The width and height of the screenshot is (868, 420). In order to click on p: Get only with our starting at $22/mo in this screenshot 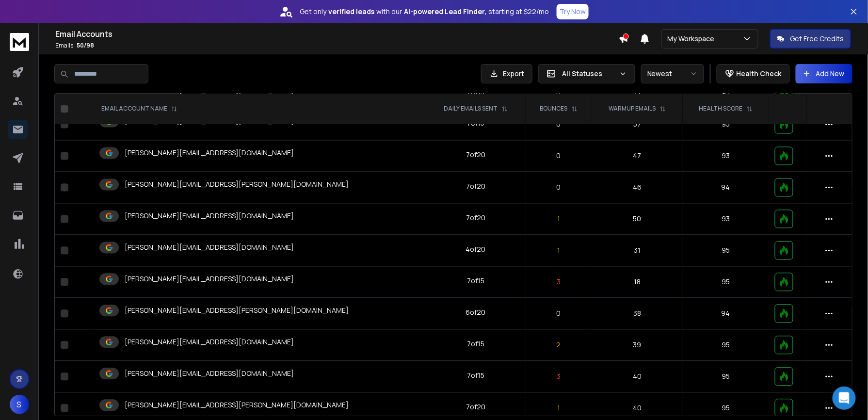, I will do `click(424, 12)`.